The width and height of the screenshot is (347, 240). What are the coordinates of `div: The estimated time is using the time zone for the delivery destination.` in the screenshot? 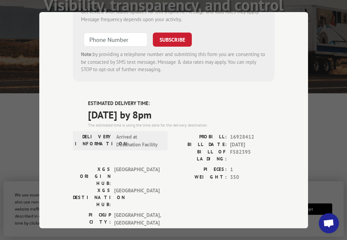 It's located at (181, 125).